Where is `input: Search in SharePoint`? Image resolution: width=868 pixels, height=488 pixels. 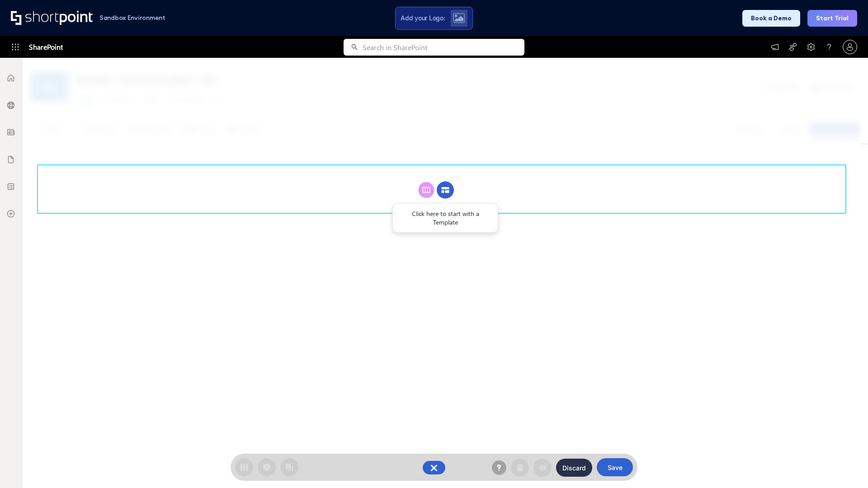
input: Search in SharePoint is located at coordinates (444, 47).